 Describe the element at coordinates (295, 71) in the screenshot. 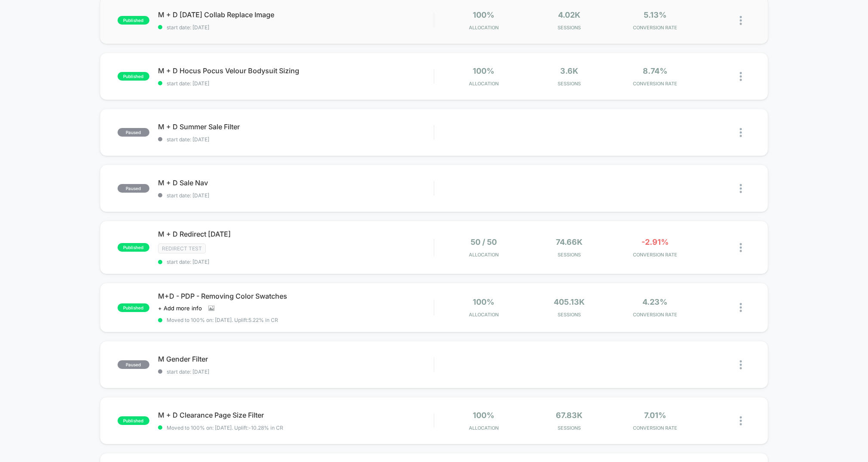

I see `span: M + D Hocus Pocus Velour Bodysuit Sizing` at that location.